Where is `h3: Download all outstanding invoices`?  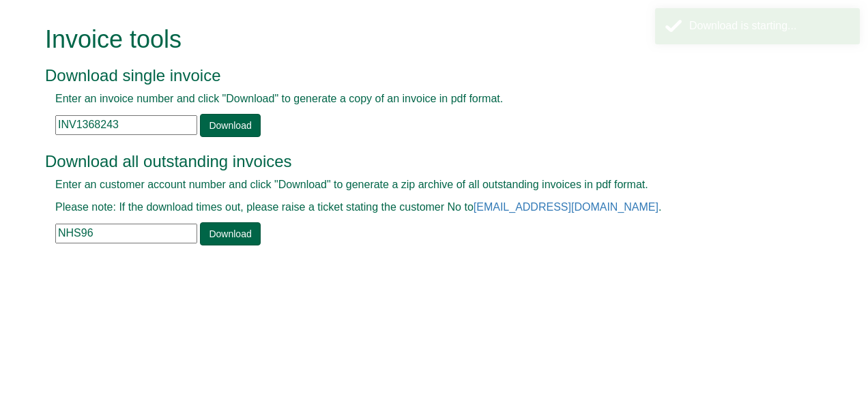 h3: Download all outstanding invoices is located at coordinates (418, 162).